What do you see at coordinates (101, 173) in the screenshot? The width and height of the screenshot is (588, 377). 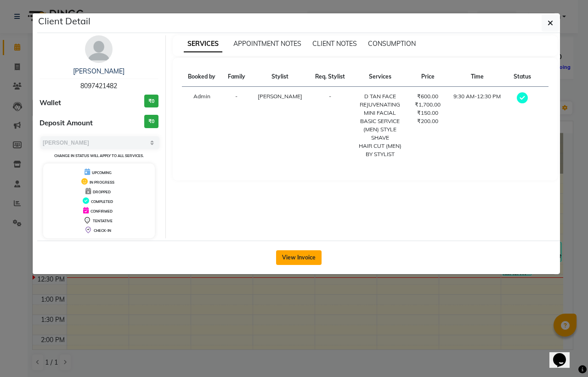 I see `span: UPCOMING` at bounding box center [101, 173].